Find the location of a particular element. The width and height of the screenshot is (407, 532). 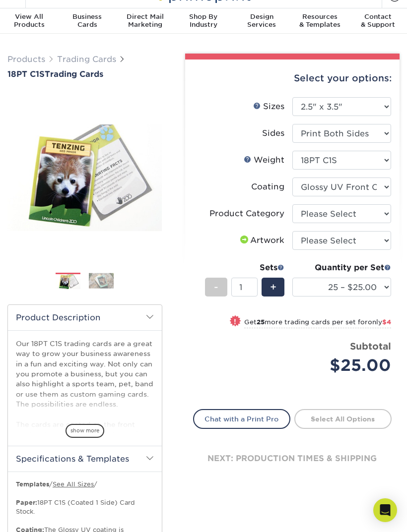

strong: Paper: is located at coordinates (27, 502).